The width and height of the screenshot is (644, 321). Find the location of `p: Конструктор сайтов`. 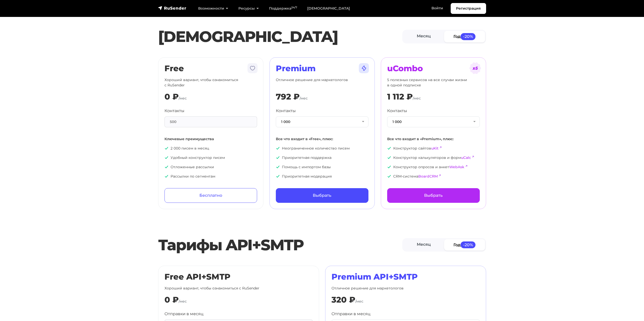

p: Конструктор сайтов is located at coordinates (433, 148).